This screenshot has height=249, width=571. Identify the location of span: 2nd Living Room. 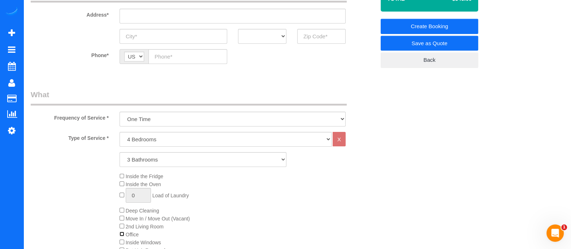
(144, 226).